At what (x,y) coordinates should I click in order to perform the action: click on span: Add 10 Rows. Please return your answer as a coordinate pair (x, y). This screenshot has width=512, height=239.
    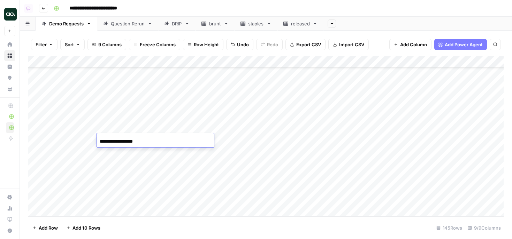
    Looking at the image, I should click on (86, 228).